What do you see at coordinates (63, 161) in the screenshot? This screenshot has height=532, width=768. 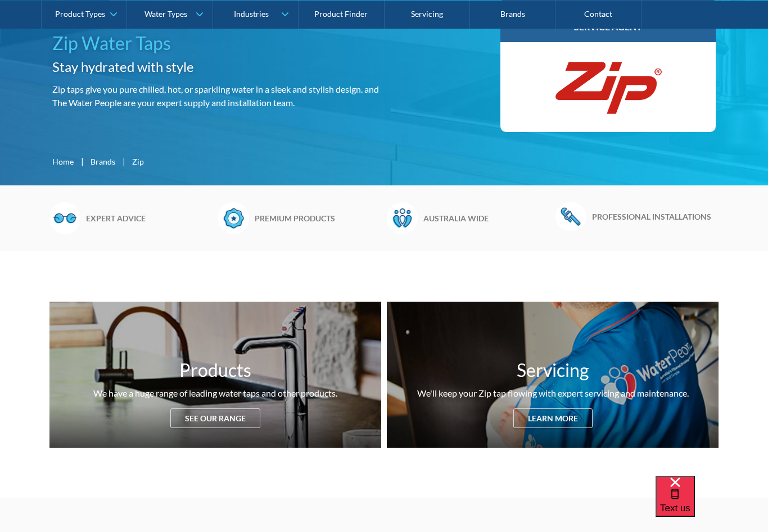 I see `a: Home` at bounding box center [63, 161].